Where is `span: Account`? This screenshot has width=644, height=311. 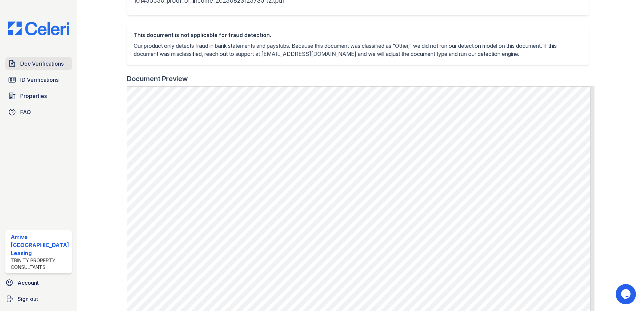
span: Account is located at coordinates (28, 283).